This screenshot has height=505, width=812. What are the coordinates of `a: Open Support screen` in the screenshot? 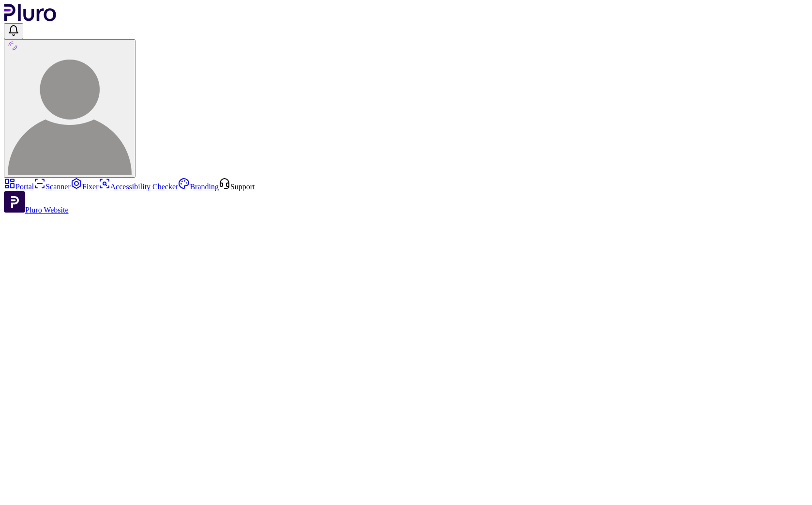 It's located at (237, 186).